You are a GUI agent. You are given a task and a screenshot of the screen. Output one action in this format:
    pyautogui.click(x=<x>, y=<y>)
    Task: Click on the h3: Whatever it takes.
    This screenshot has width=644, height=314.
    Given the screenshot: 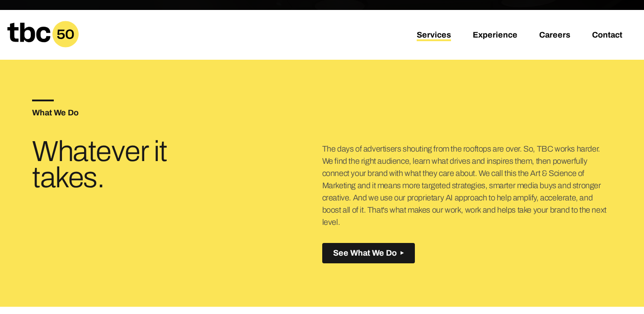 What is the action you would take?
    pyautogui.click(x=129, y=164)
    